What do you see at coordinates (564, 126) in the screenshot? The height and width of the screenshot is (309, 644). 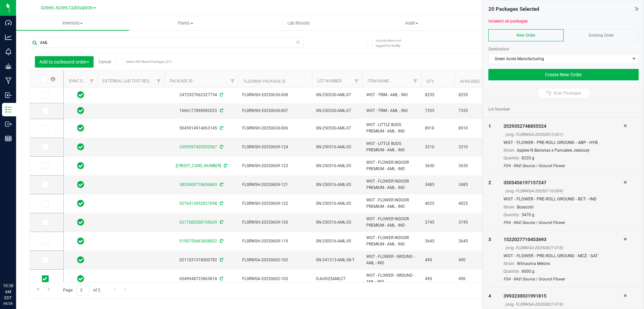 I see `div: 3529352748855524` at bounding box center [564, 126].